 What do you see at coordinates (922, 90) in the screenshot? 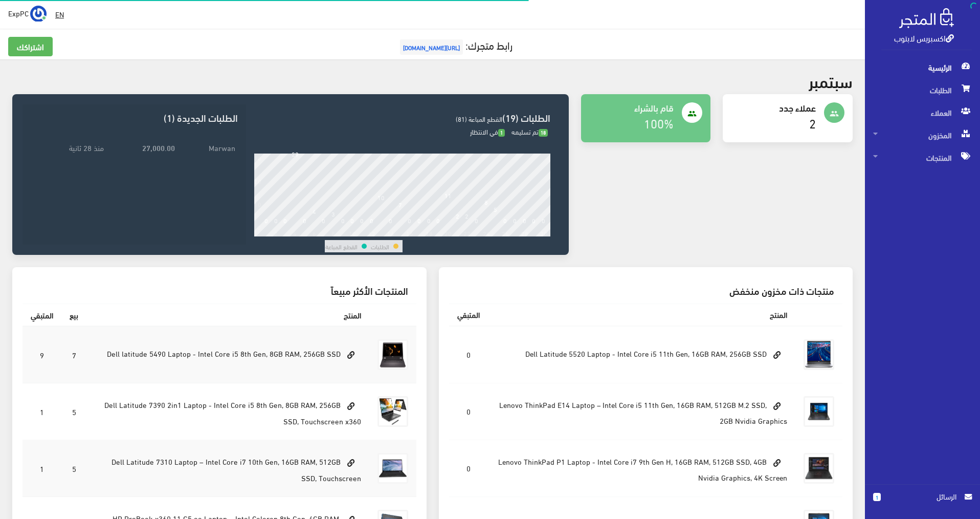
I see `span: الطلبات` at bounding box center [922, 90].